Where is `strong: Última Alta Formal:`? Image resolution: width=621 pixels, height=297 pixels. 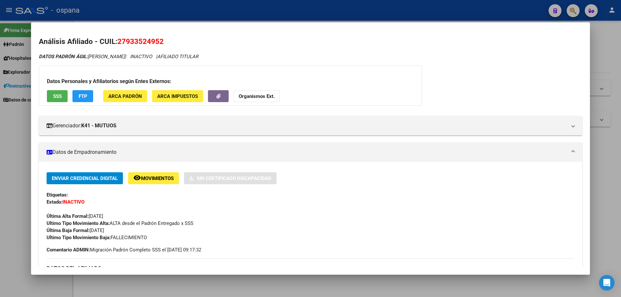
strong: Última Alta Formal: is located at coordinates (68, 216).